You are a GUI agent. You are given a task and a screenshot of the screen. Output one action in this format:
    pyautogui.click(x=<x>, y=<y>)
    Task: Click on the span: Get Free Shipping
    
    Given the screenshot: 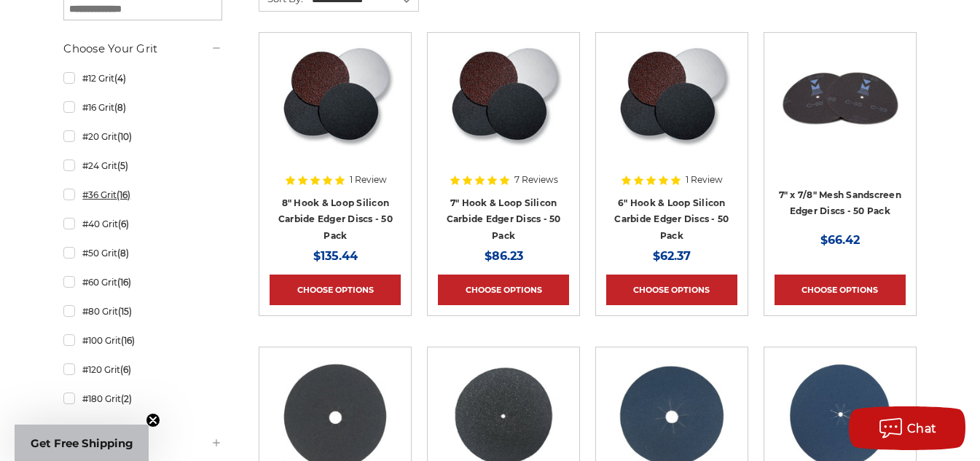 What is the action you would take?
    pyautogui.click(x=81, y=443)
    